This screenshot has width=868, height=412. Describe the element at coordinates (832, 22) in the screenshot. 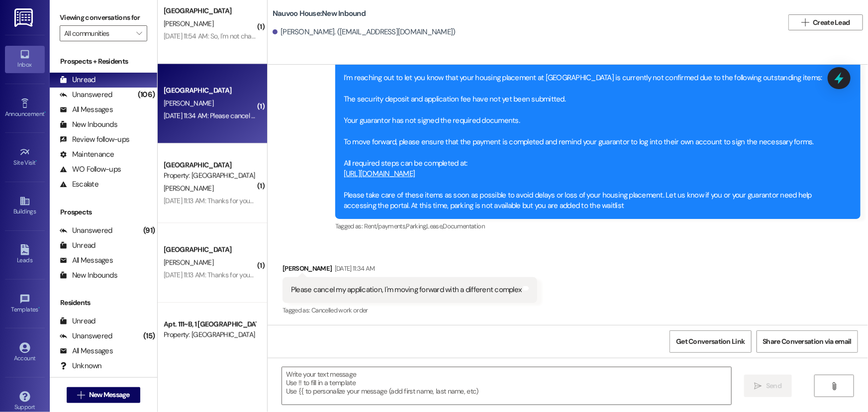

I see `span: Create Lead` at that location.